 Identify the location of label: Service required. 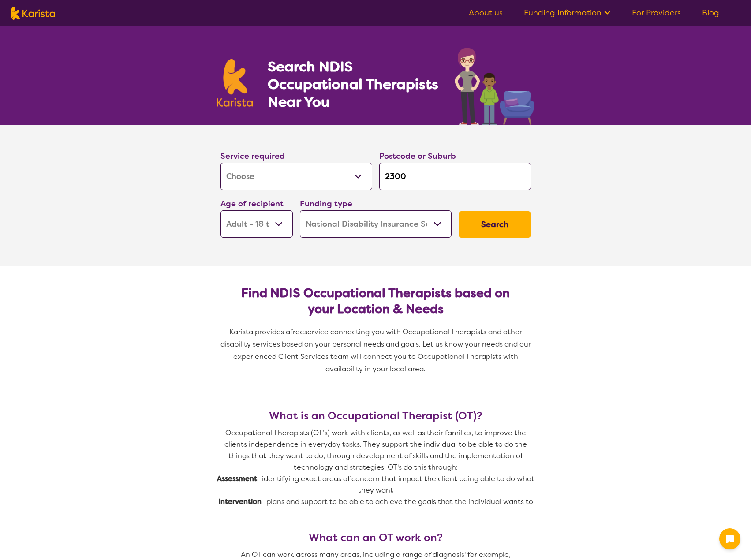
(253, 156).